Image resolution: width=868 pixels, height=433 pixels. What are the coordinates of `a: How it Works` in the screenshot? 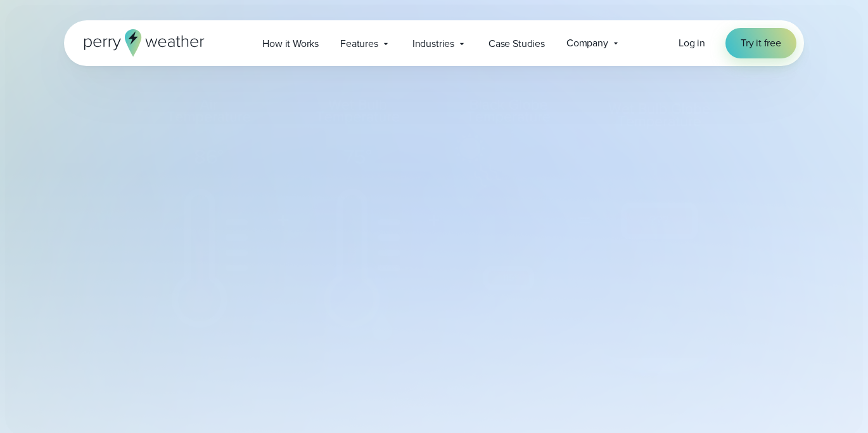 It's located at (291, 43).